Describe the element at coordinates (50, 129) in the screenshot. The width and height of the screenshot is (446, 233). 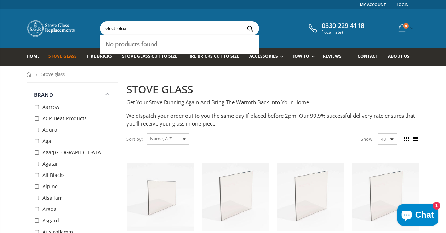
I see `span: Aduro` at that location.